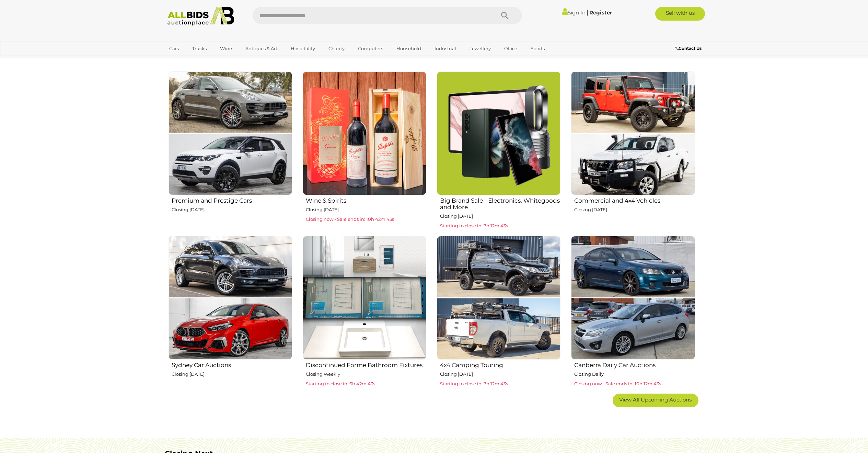 Image resolution: width=868 pixels, height=453 pixels. What do you see at coordinates (409, 48) in the screenshot?
I see `a: Household` at bounding box center [409, 48].